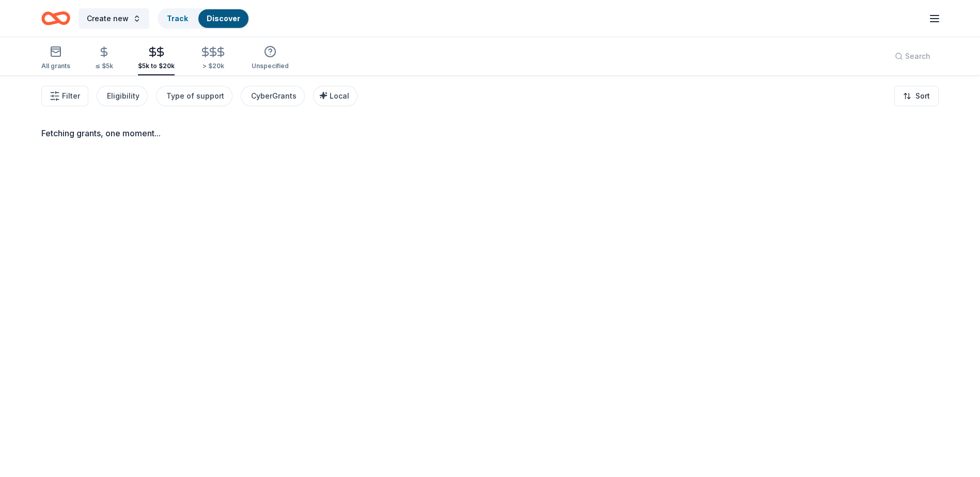 The image size is (980, 477). I want to click on a: Discover, so click(223, 18).